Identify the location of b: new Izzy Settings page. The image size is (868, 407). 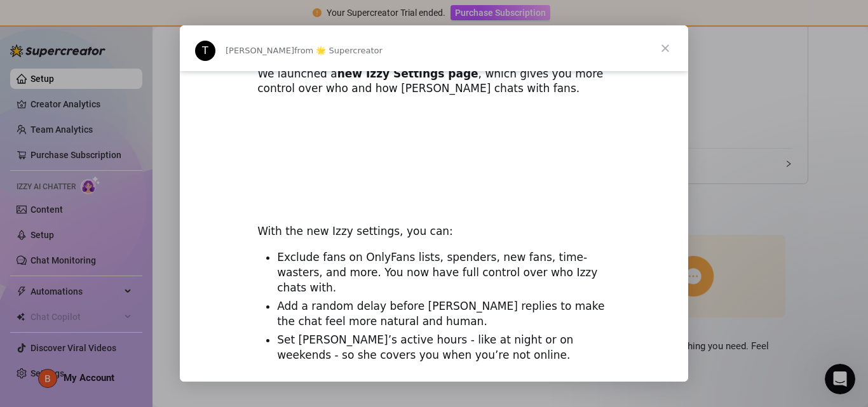
(408, 74).